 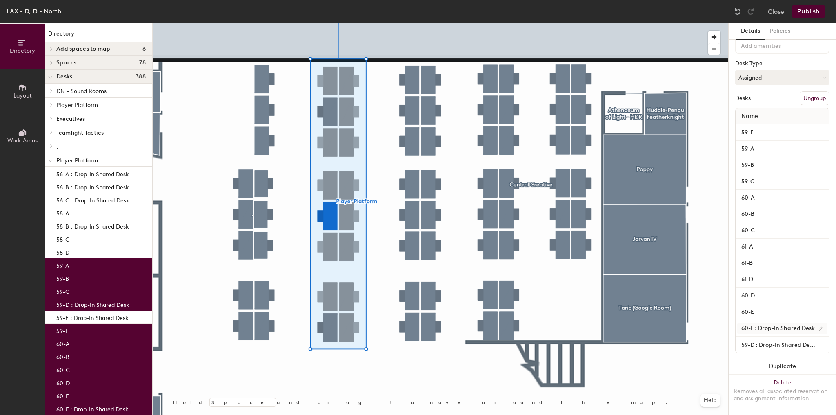 What do you see at coordinates (750, 116) in the screenshot?
I see `span: Name` at bounding box center [750, 116].